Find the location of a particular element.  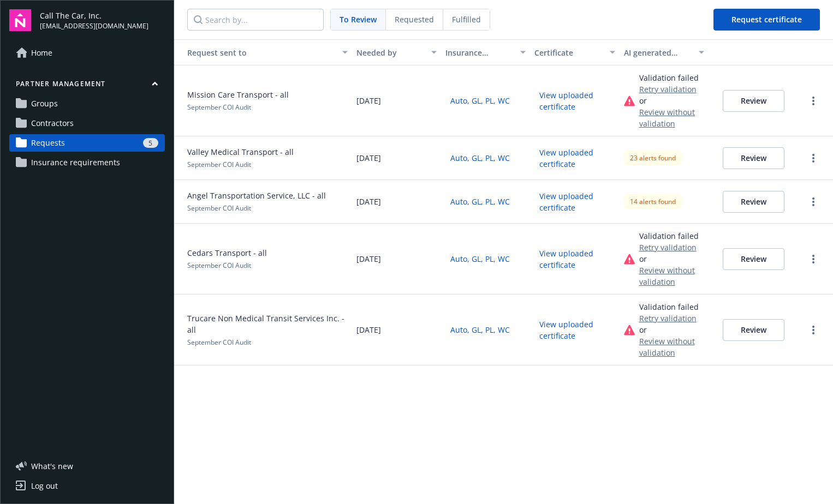

div: Log out is located at coordinates (44, 486).